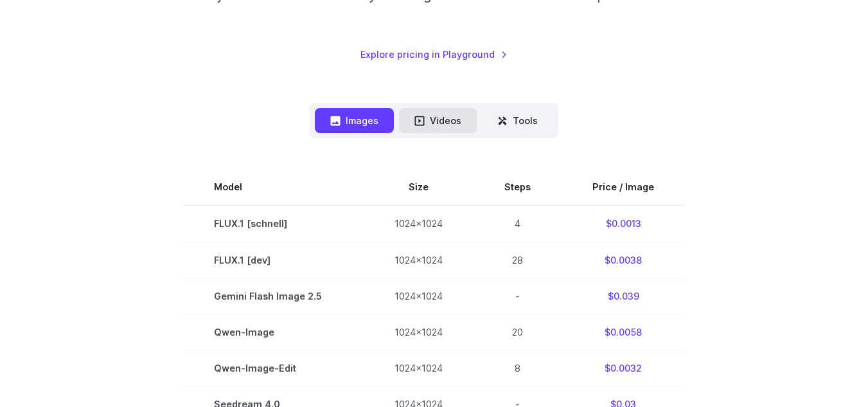 The image size is (868, 407). I want to click on td: 20, so click(517, 332).